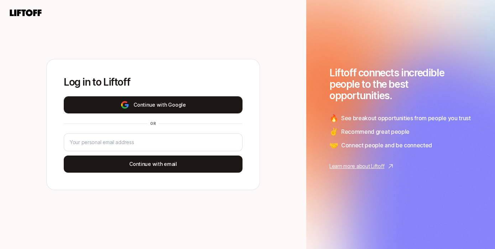 This screenshot has width=495, height=249. Describe the element at coordinates (401, 166) in the screenshot. I see `a: Learn more about Liftoff` at that location.